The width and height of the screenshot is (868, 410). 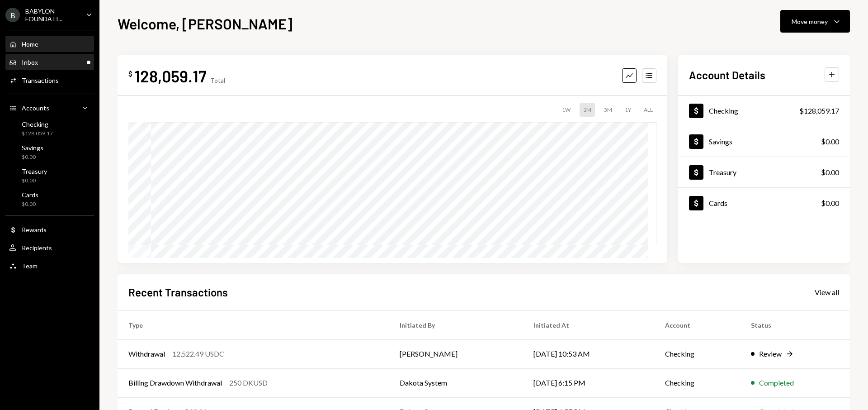 What do you see at coordinates (628, 109) in the screenshot?
I see `div: 1Y` at bounding box center [628, 109].